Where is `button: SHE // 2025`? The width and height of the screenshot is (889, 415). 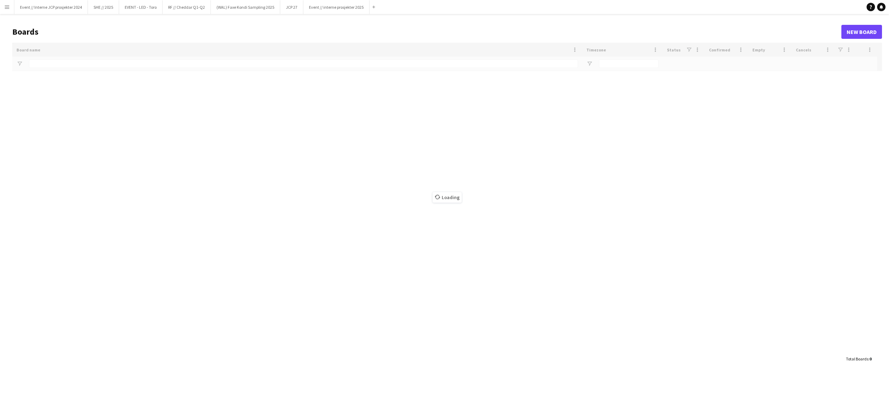
button: SHE // 2025 is located at coordinates (103, 7).